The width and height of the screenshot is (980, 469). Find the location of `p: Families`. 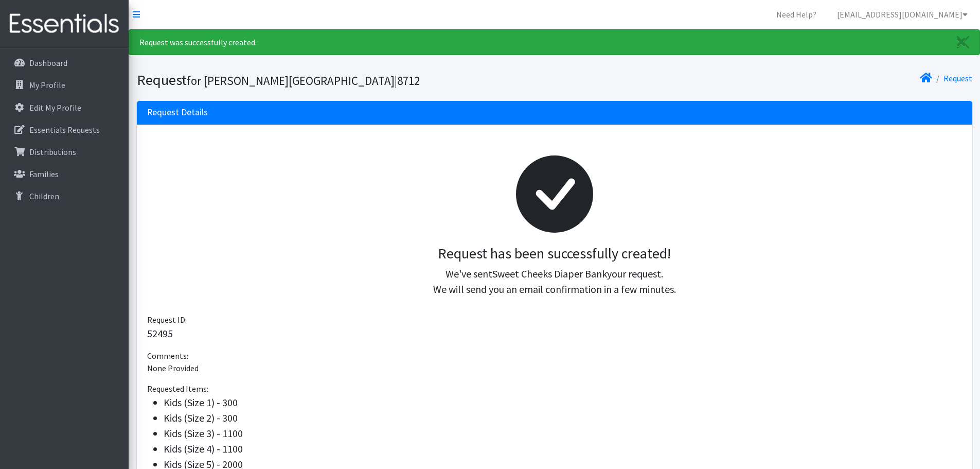

p: Families is located at coordinates (44, 174).